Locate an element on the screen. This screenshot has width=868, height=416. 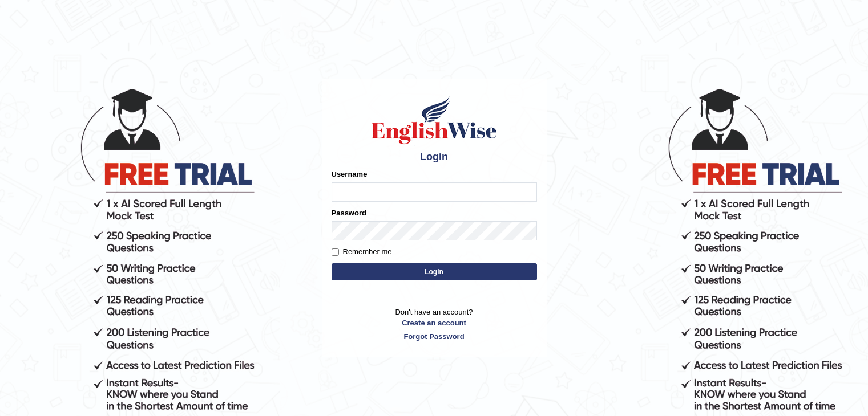
h4: Login is located at coordinates (434, 158).